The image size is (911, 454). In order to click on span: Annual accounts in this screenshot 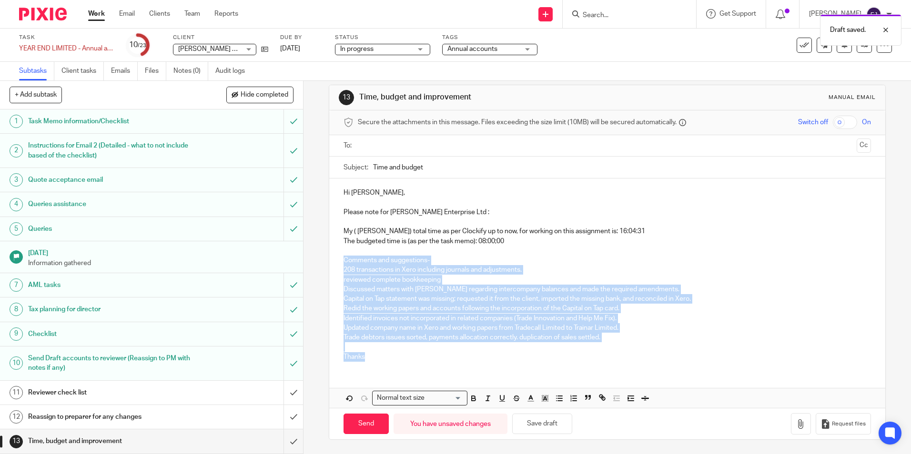, I will do `click(472, 49)`.